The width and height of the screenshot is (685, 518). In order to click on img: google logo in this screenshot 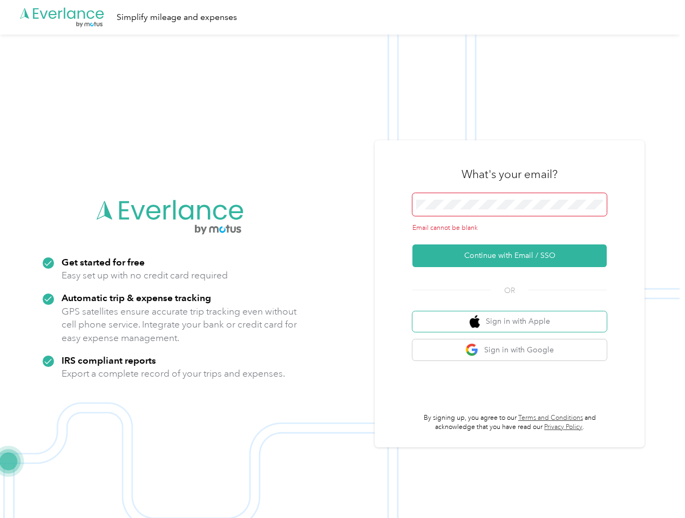, I will do `click(472, 350)`.